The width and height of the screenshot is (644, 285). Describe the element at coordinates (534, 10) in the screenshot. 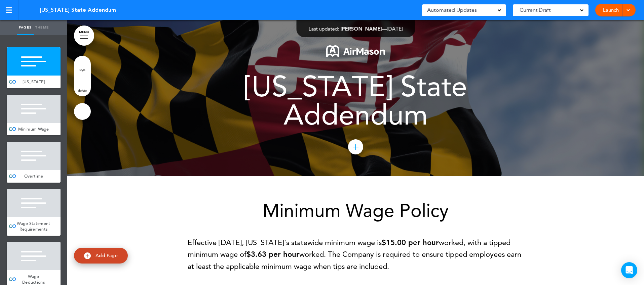

I see `span: Current Draft` at that location.